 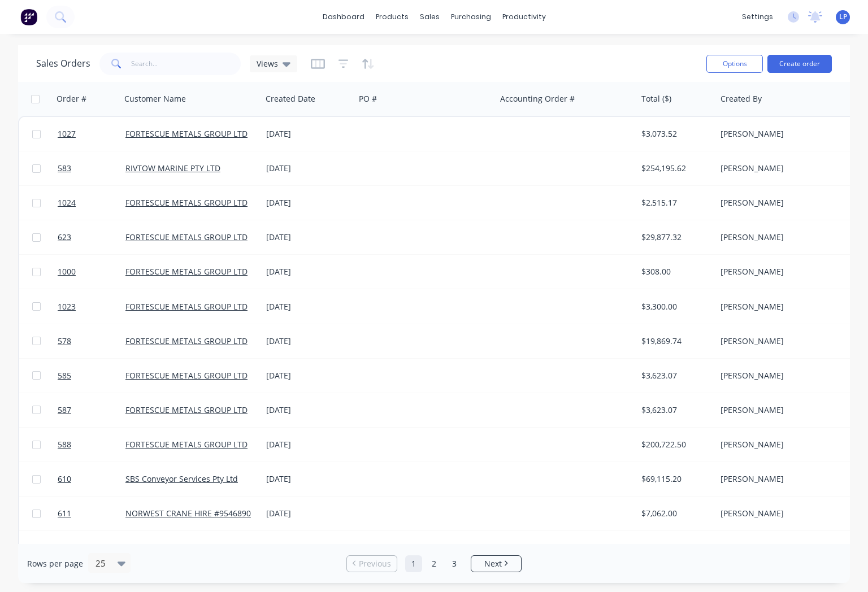 I want to click on a: 611, so click(x=92, y=514).